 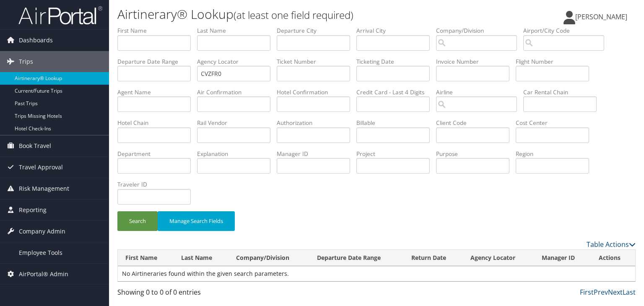 I want to click on th: Manager ID: activate to sort column ascending, so click(x=563, y=258).